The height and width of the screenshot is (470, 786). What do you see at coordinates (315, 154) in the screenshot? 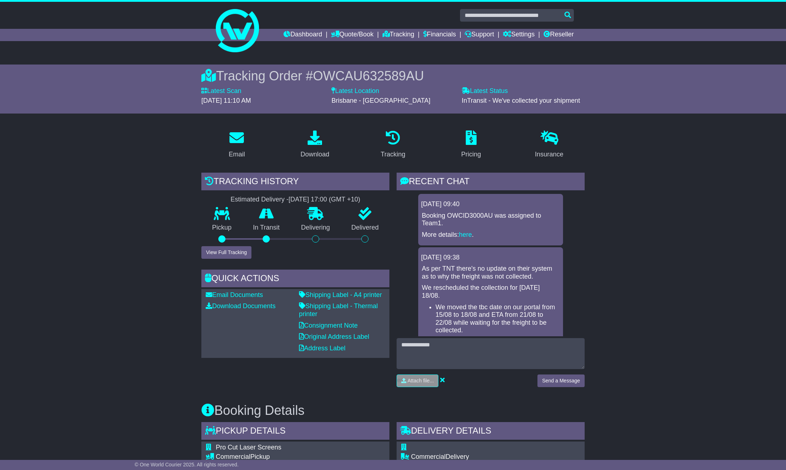
I see `div: Download` at bounding box center [315, 154].